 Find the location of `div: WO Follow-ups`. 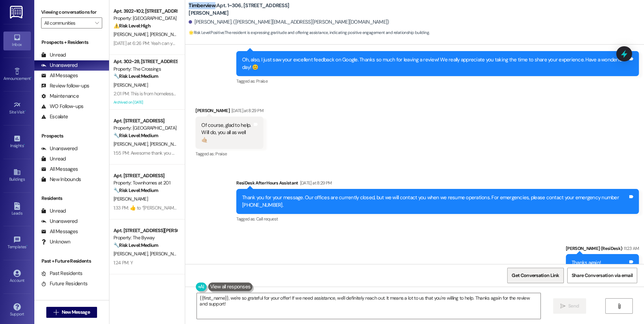

div: WO Follow-ups is located at coordinates (62, 106).